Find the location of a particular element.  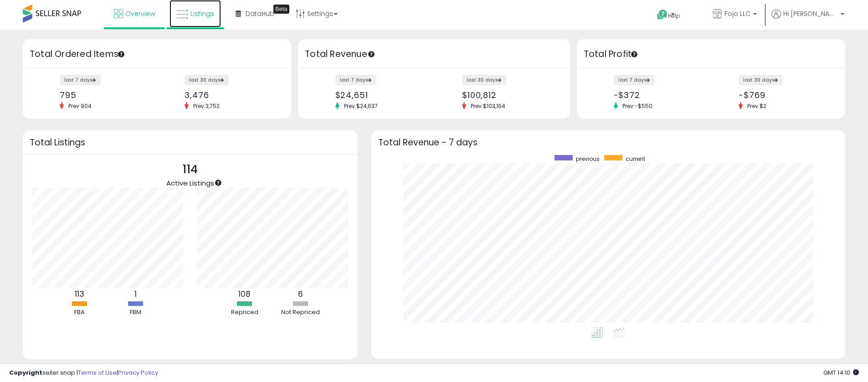

span: 2025-10-14 14:10 GMT is located at coordinates (842, 372).